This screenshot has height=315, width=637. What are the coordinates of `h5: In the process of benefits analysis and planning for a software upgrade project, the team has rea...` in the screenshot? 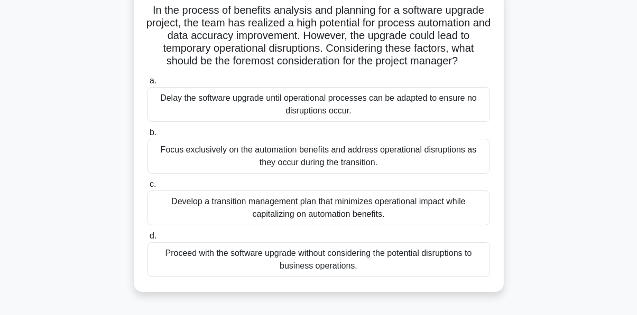 It's located at (319, 36).